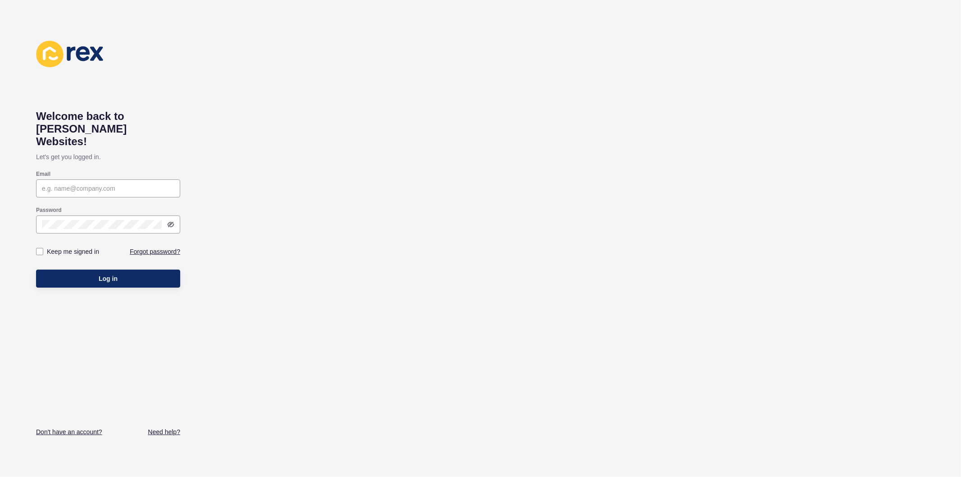 This screenshot has height=477, width=961. What do you see at coordinates (164, 432) in the screenshot?
I see `a: Need help?` at bounding box center [164, 432].